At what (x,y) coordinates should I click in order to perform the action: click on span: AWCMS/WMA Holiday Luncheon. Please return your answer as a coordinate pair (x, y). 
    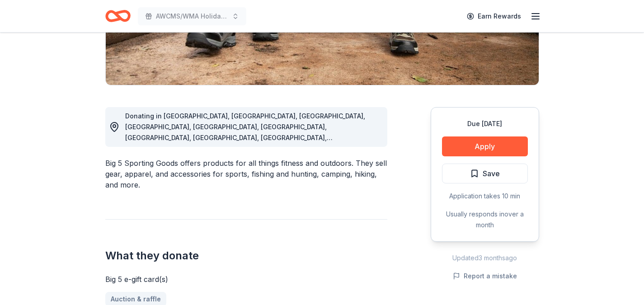
    Looking at the image, I should click on (192, 16).